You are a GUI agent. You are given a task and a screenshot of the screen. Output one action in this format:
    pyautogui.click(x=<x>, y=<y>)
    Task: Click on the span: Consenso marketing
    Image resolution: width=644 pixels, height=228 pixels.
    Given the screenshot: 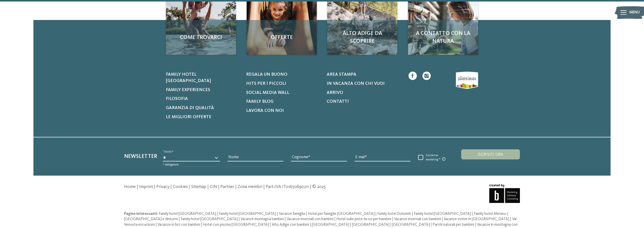 What is the action you would take?
    pyautogui.click(x=436, y=158)
    